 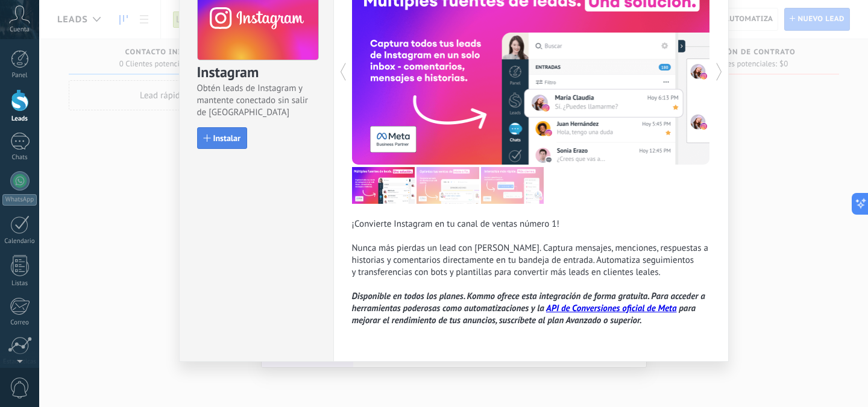 What do you see at coordinates (20, 76) in the screenshot?
I see `div: Panel` at bounding box center [20, 76].